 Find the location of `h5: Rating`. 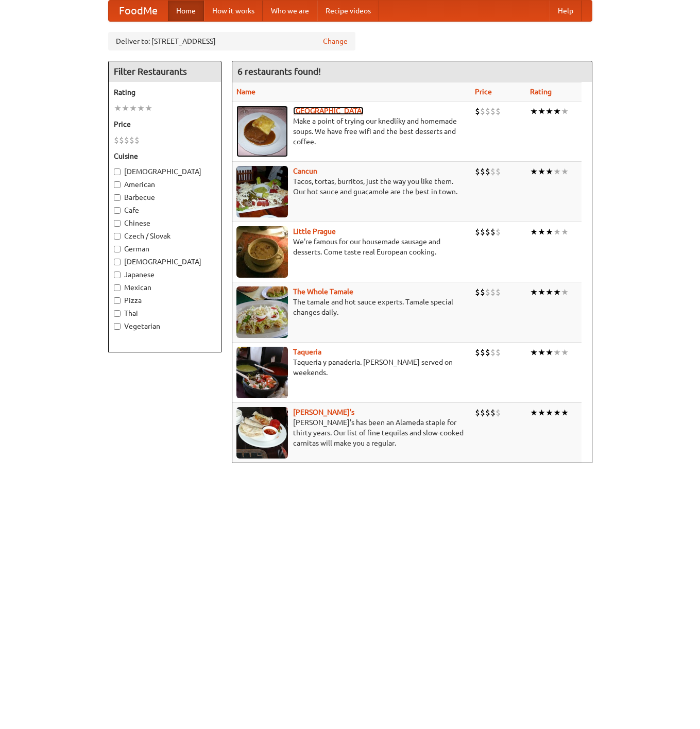

h5: Rating is located at coordinates (165, 92).